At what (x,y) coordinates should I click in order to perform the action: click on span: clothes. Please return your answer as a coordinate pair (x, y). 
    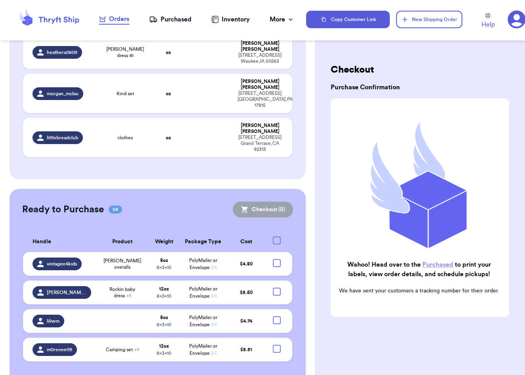
    Looking at the image, I should click on (125, 138).